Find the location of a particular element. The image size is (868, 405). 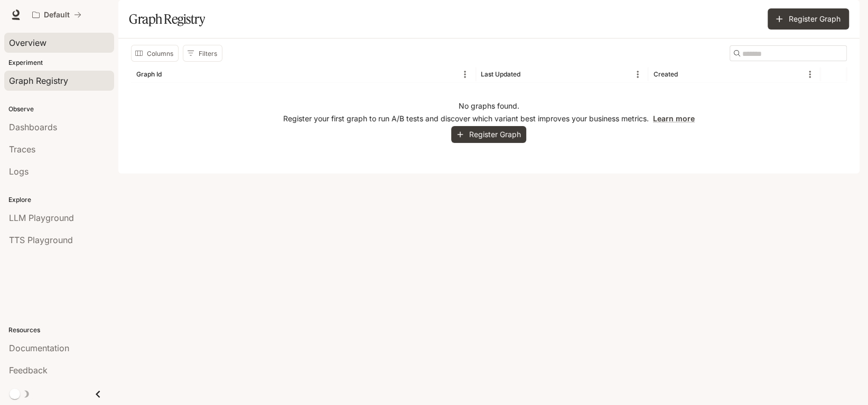

p: No graphs found. is located at coordinates (489, 106).